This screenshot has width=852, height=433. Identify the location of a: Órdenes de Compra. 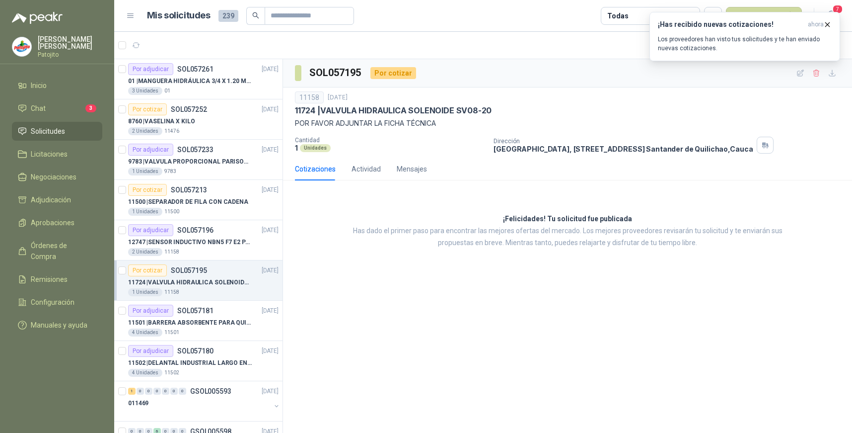
(57, 251).